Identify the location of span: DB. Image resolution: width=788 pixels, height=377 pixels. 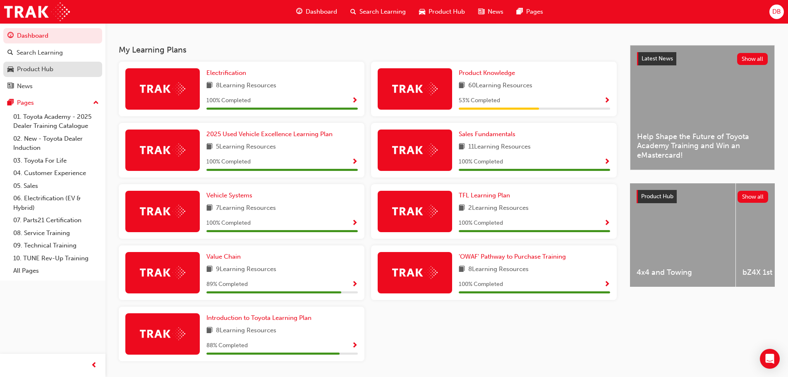
(776, 12).